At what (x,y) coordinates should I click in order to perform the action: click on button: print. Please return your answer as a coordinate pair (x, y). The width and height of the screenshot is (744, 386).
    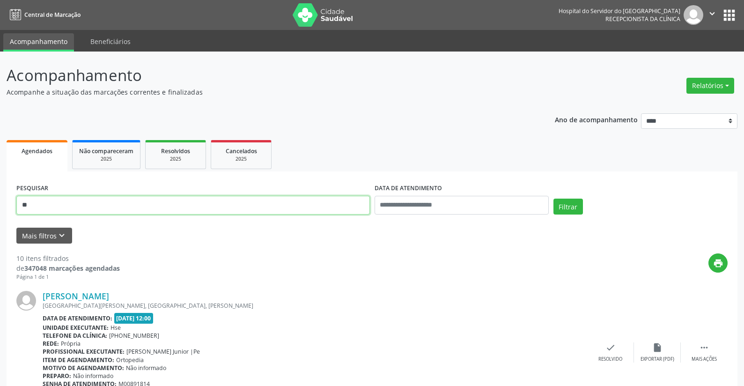
    Looking at the image, I should click on (718, 263).